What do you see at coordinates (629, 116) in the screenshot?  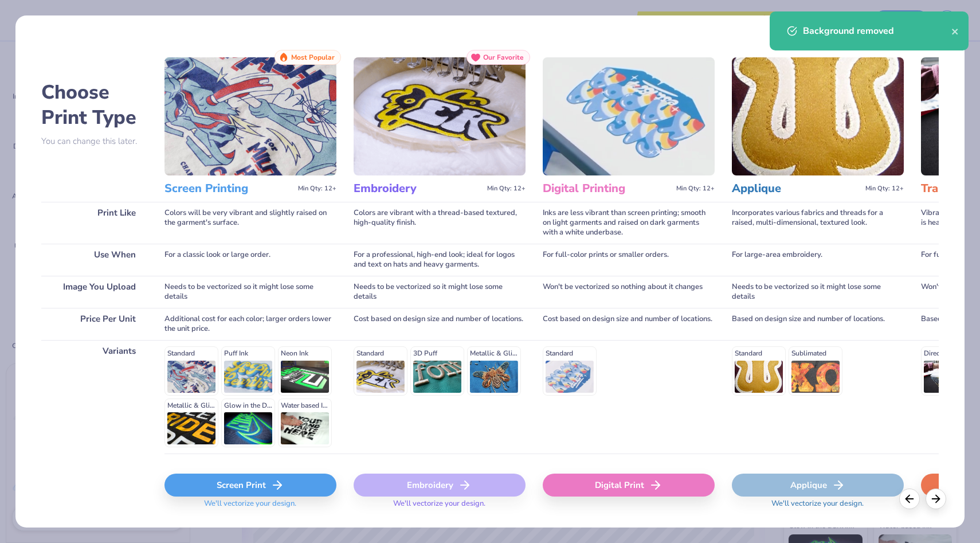 I see `img: Digital Printing` at bounding box center [629, 116].